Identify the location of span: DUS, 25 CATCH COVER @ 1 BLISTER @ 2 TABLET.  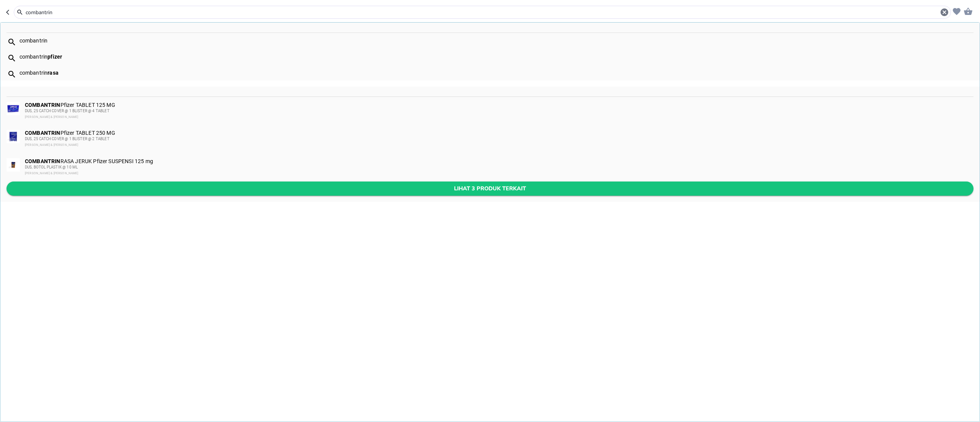
(67, 139).